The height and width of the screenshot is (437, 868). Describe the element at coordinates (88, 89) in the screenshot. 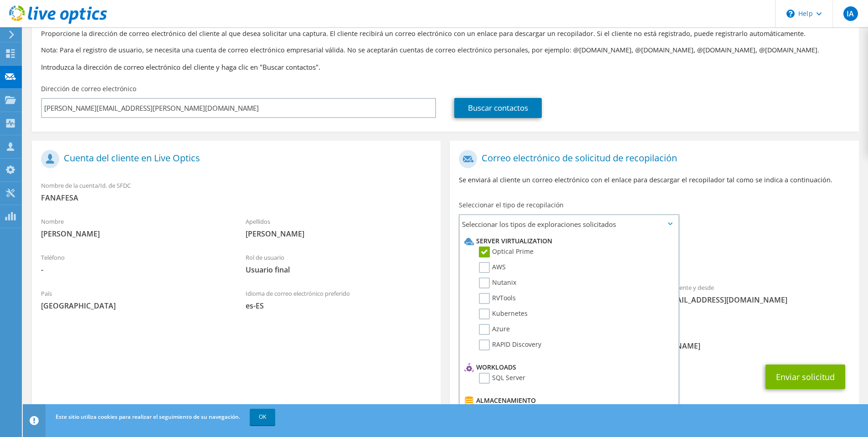

I see `label: Dirección de correo electrónico` at that location.